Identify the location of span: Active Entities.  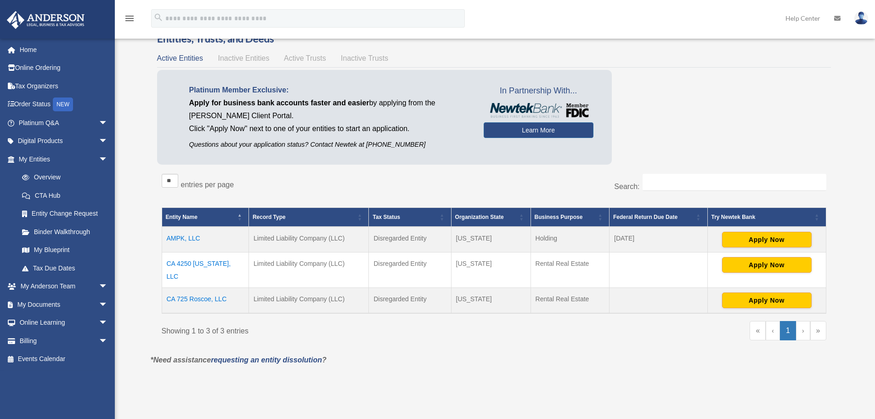
(180, 58).